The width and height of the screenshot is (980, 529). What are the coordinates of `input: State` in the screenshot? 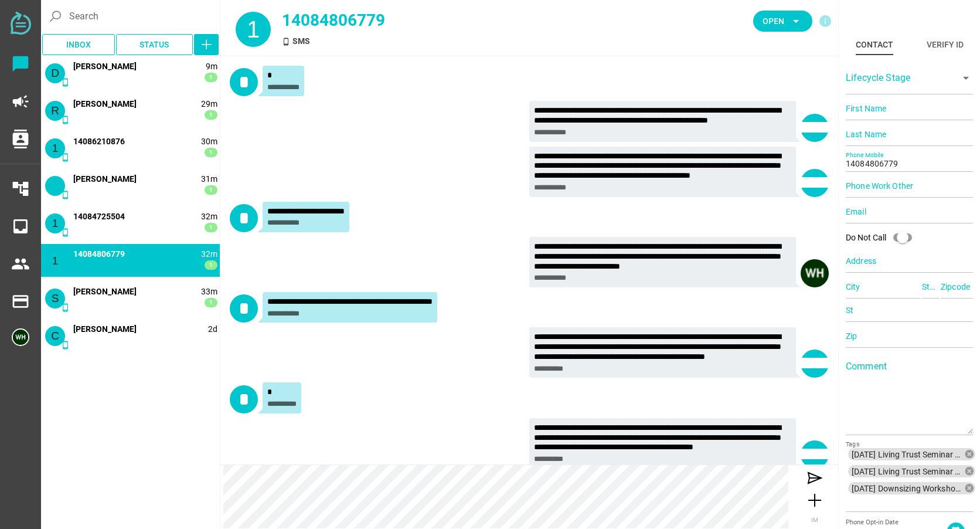 It's located at (931, 287).